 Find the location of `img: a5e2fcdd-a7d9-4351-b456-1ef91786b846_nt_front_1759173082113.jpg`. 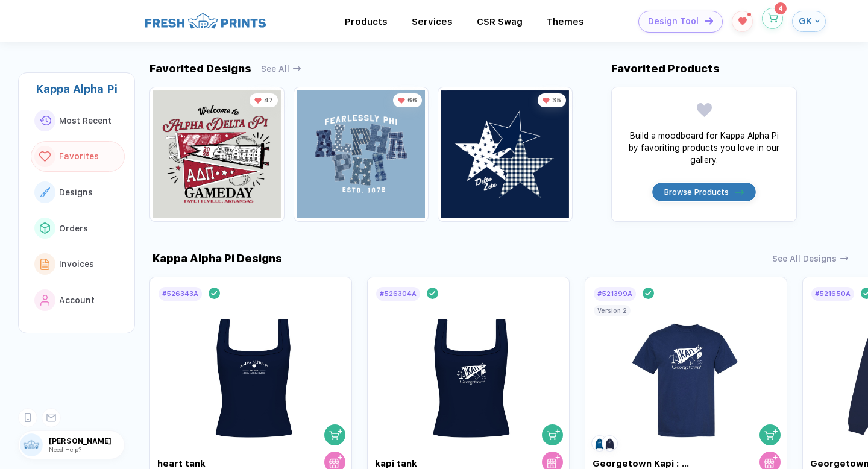

img: a5e2fcdd-a7d9-4351-b456-1ef91786b846_nt_front_1759173082113.jpg is located at coordinates (468, 373).